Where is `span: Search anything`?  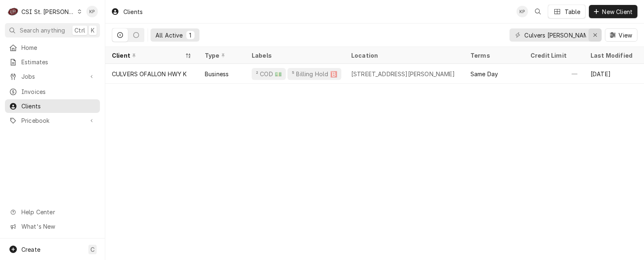 span: Search anything is located at coordinates (42, 30).